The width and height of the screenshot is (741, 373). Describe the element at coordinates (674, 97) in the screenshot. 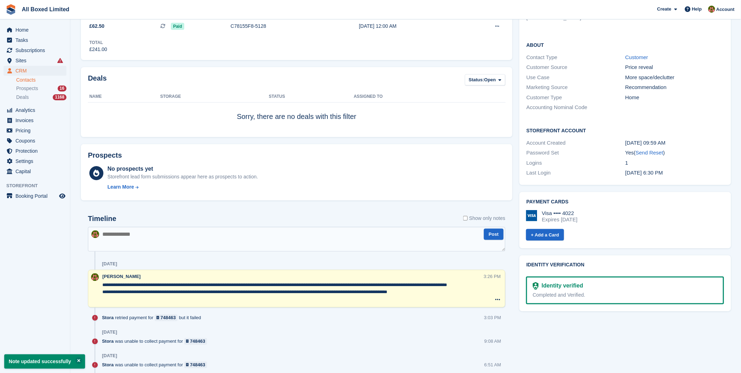

I see `div: Home` at that location.